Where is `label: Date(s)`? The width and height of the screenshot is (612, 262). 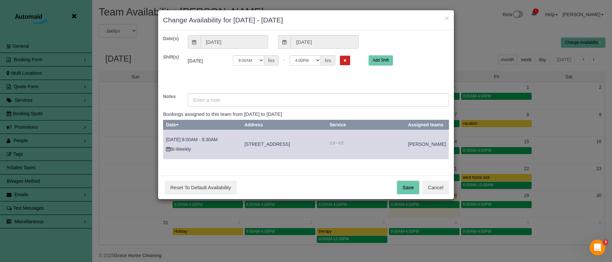 label: Date(s) is located at coordinates (170, 39).